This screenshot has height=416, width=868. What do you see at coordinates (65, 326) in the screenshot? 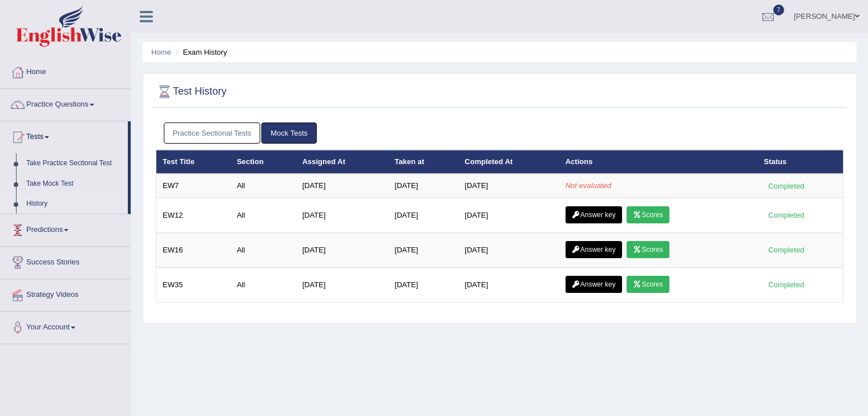
I see `a: Your Account` at bounding box center [65, 326].